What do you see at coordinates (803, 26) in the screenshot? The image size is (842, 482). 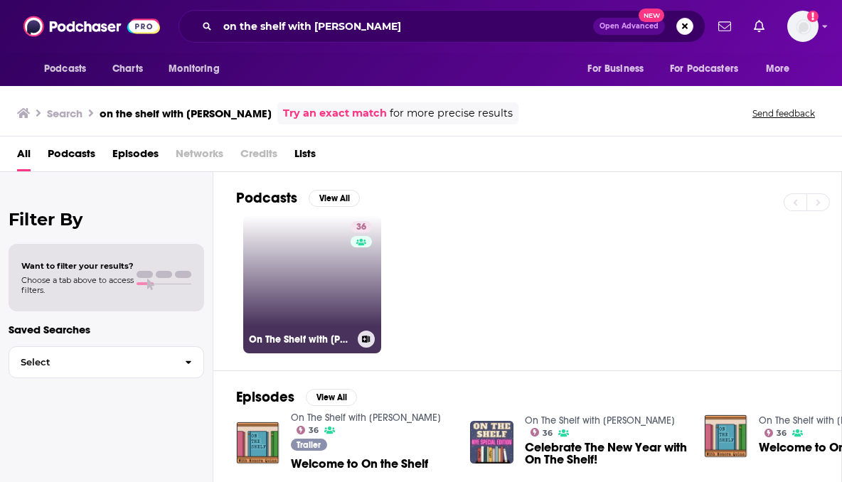 I see `span: Logged in as kkneafsey` at bounding box center [803, 26].